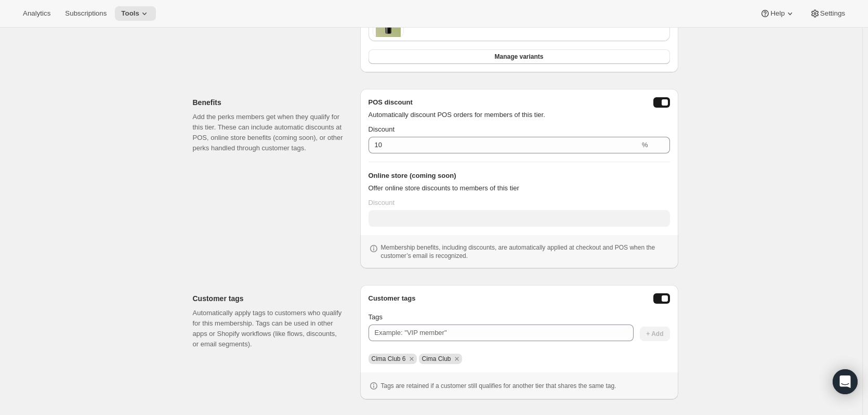 The width and height of the screenshot is (868, 415). What do you see at coordinates (375, 316) in the screenshot?
I see `span: Tags` at bounding box center [375, 316].